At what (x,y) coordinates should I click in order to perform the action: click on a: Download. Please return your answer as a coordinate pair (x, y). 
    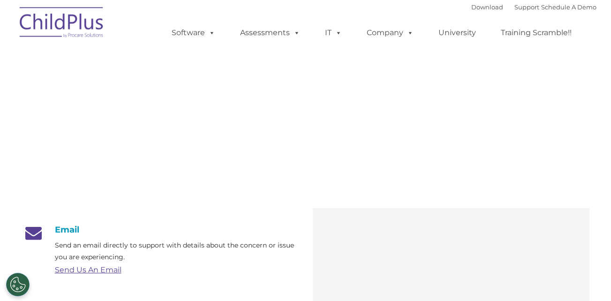
    Looking at the image, I should click on (487, 7).